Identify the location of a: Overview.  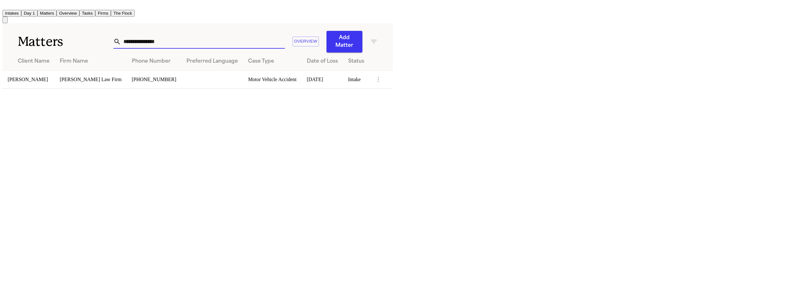
(68, 13).